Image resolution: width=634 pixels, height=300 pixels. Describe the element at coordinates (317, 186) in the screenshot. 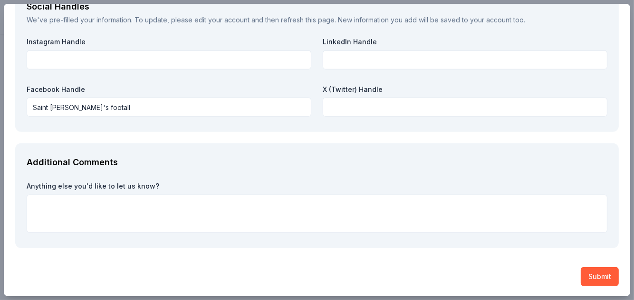

I see `label: Anything else you'd like to let us know?` at that location.